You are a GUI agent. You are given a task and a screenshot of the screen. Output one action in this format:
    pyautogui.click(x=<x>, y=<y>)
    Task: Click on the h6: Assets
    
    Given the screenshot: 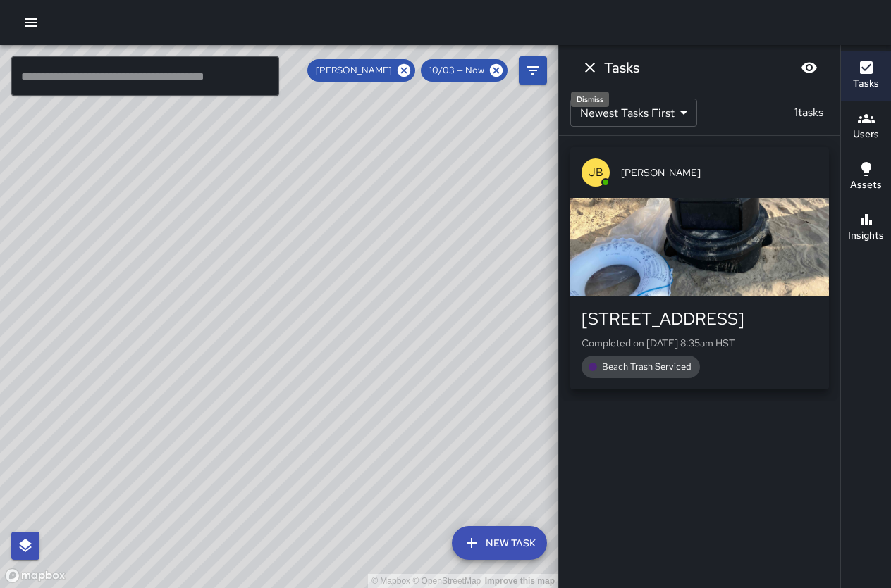 What is the action you would take?
    pyautogui.click(x=865, y=185)
    